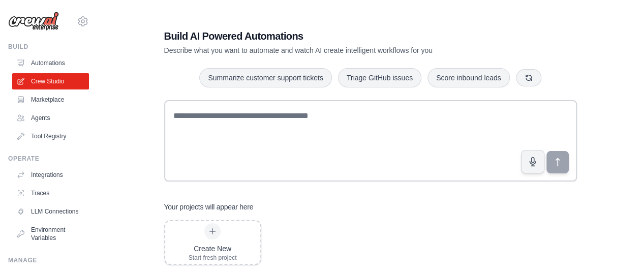 This screenshot has width=643, height=273. Describe the element at coordinates (618, 249) in the screenshot. I see `div: Chat Widget` at that location.